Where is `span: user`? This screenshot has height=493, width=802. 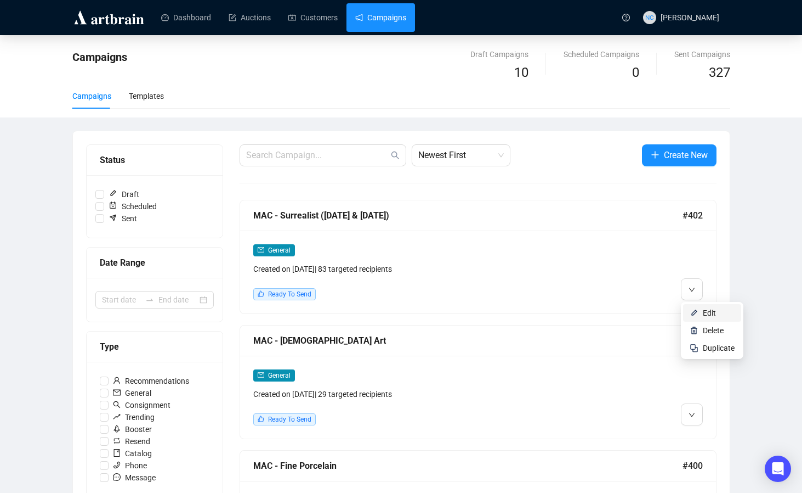 span: user is located at coordinates (117, 380).